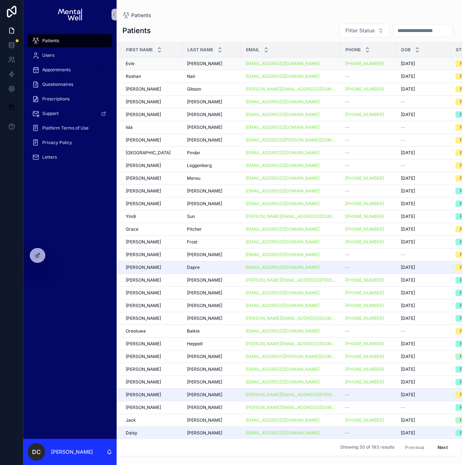 The image size is (462, 465). What do you see at coordinates (193, 331) in the screenshot?
I see `span: Baikie` at bounding box center [193, 331].